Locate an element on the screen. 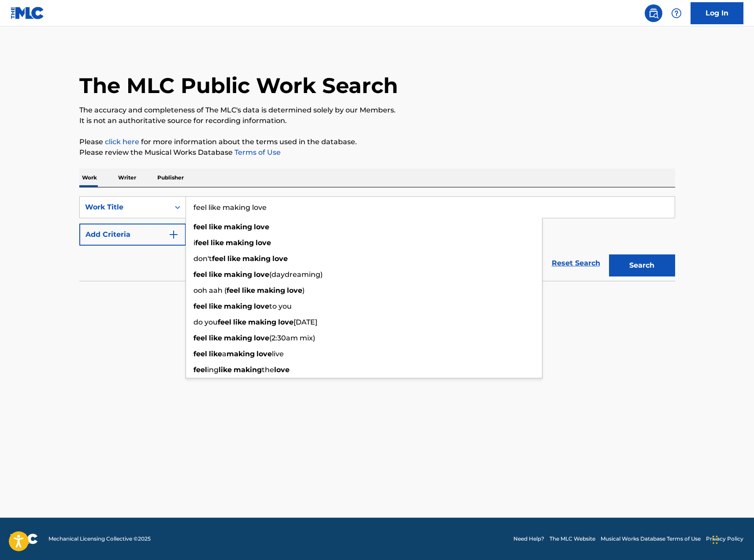 The width and height of the screenshot is (754, 560). button: Add Criteria is located at coordinates (133, 234).